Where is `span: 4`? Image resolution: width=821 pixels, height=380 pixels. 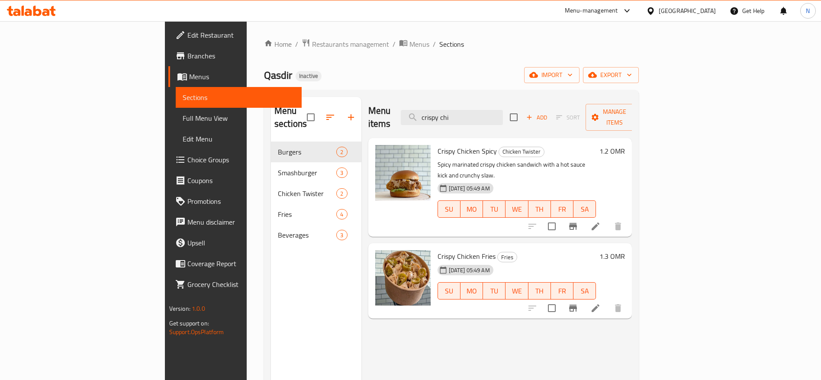
span: 4 is located at coordinates (342, 214).